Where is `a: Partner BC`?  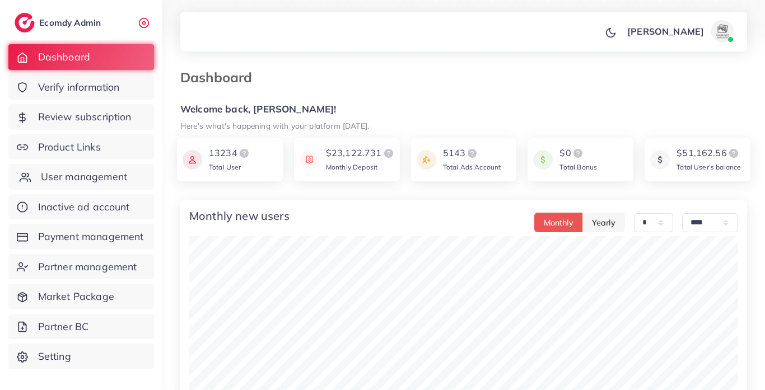
a: Partner BC is located at coordinates (81, 327).